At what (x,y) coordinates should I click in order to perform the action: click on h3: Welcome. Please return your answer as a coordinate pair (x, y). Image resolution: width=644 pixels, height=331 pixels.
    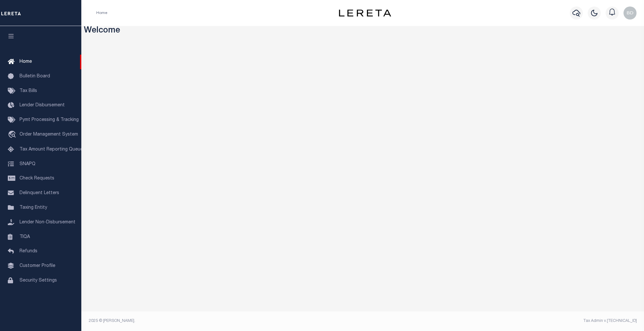
    Looking at the image, I should click on (363, 31).